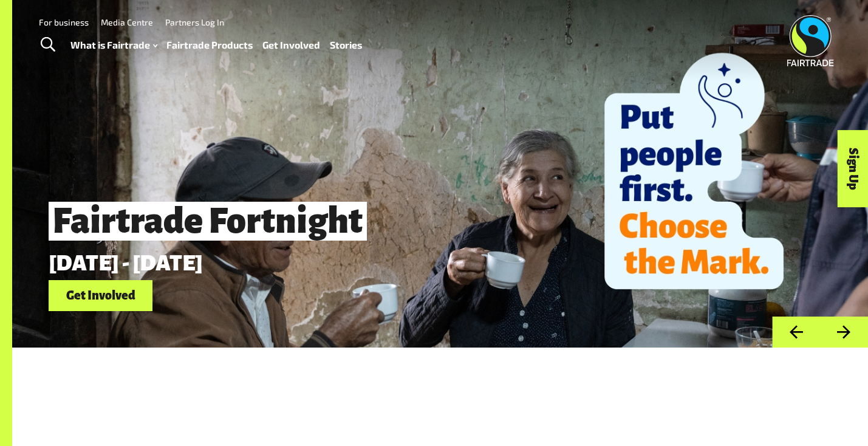 The height and width of the screenshot is (446, 868). Describe the element at coordinates (795, 332) in the screenshot. I see `button: Previous` at that location.